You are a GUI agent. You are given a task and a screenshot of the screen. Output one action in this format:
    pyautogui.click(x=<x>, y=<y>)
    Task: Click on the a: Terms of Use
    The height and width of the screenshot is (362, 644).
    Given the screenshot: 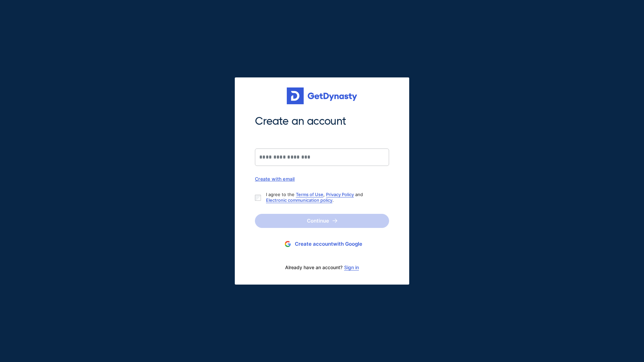 What is the action you would take?
    pyautogui.click(x=309, y=194)
    